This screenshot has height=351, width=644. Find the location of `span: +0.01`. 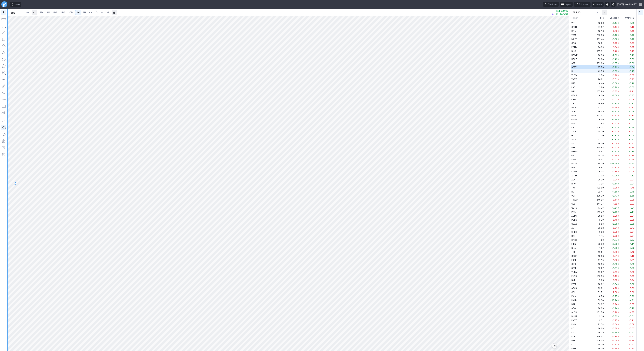

span: +0.01 is located at coordinates (631, 184).